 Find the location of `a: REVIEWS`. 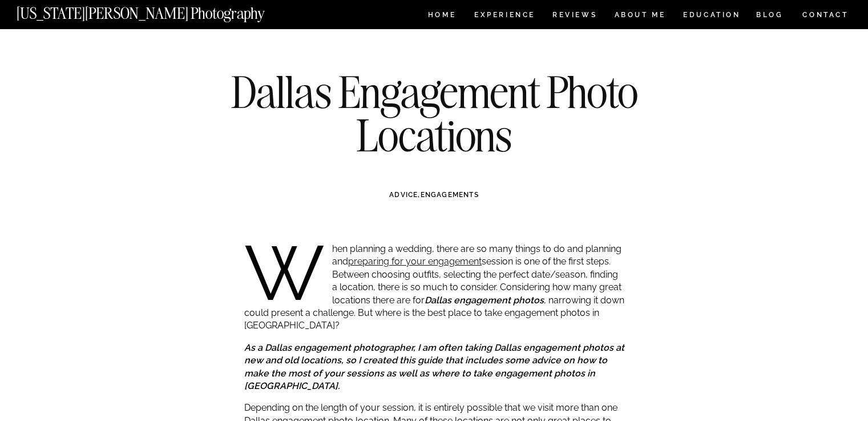

a: REVIEWS is located at coordinates (574, 16).